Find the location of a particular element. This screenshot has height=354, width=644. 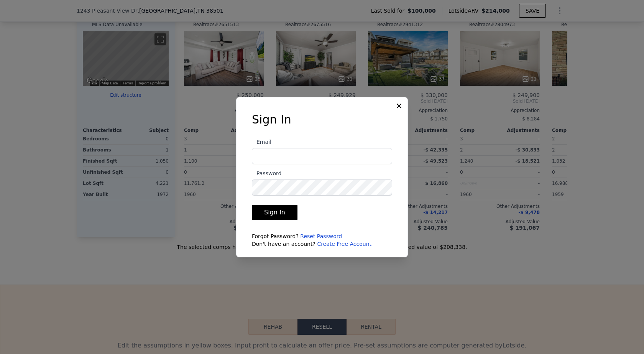

span: Email is located at coordinates (261, 142).